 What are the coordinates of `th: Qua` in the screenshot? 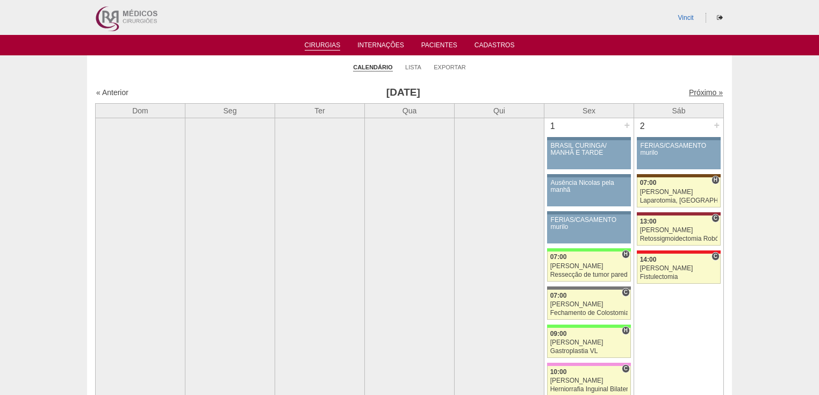 It's located at (410, 110).